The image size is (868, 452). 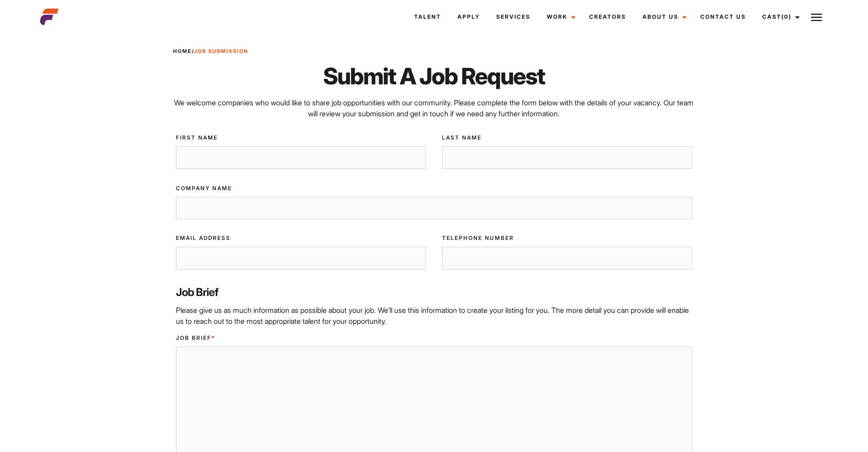 I want to click on a: About Us, so click(x=663, y=17).